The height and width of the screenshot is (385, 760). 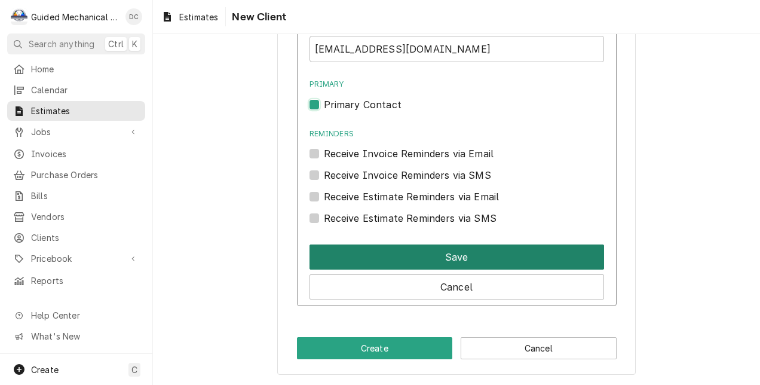 What do you see at coordinates (374, 348) in the screenshot?
I see `button: Create` at bounding box center [374, 348].